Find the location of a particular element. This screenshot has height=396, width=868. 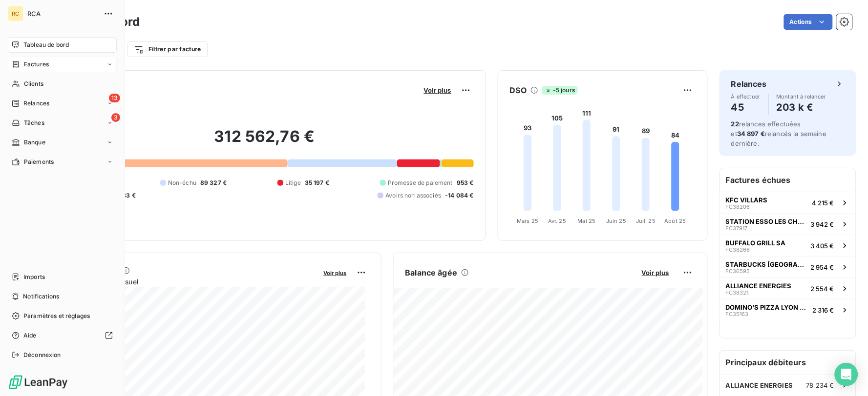

span: Non-échu is located at coordinates (182, 183).